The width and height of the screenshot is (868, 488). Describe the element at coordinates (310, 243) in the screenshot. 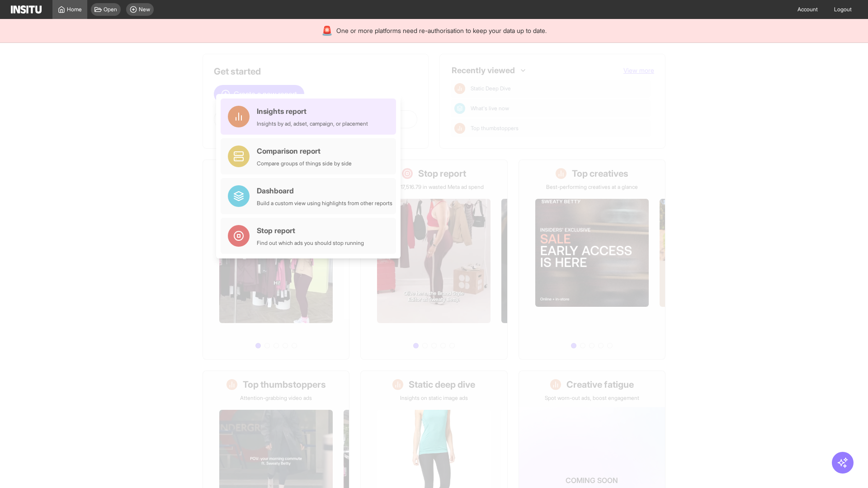

I see `div: Find out which ads you should stop running` at that location.